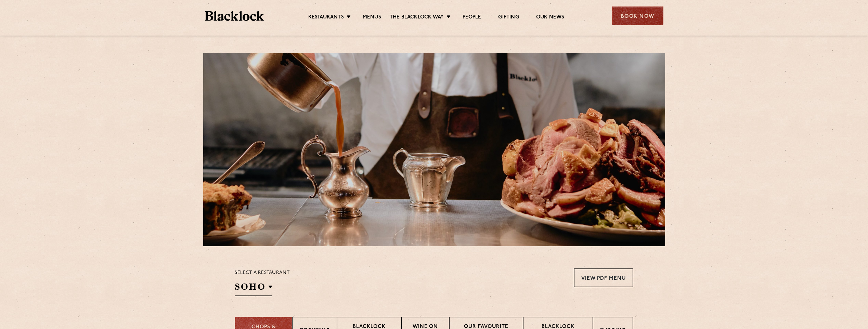  Describe the element at coordinates (372, 18) in the screenshot. I see `a: Menus` at that location.